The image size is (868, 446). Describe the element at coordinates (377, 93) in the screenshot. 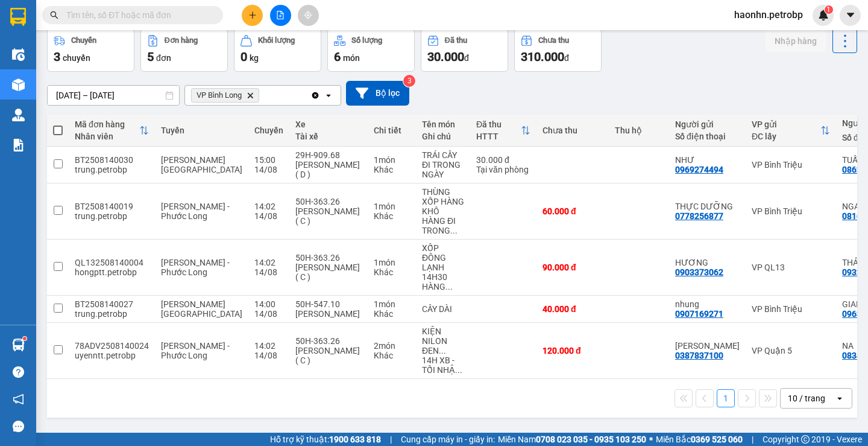

I see `button: Bộ lọc` at that location.